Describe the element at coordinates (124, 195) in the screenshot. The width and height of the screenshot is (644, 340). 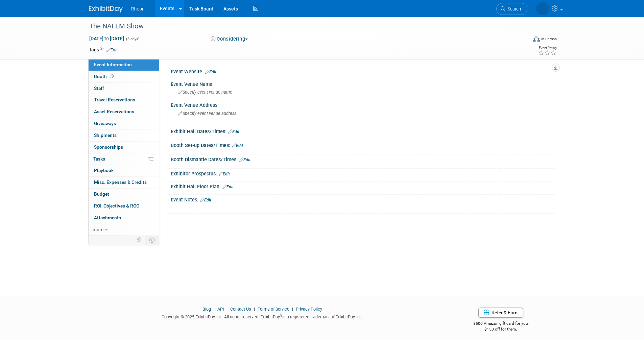
I see `a: Budget` at that location.